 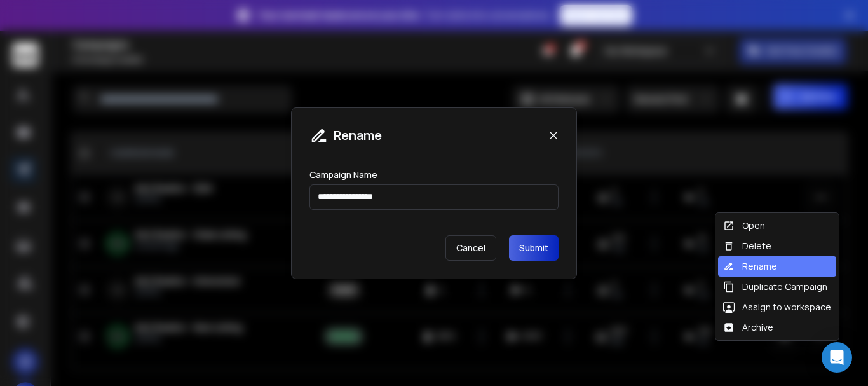 What do you see at coordinates (744, 226) in the screenshot?
I see `div: Open` at bounding box center [744, 226].